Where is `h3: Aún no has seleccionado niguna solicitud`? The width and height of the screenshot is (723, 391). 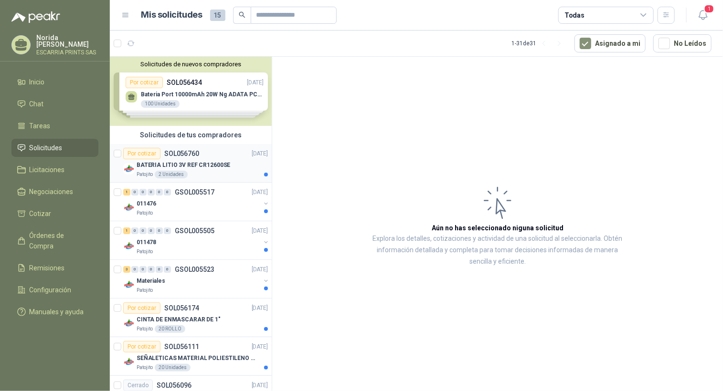
h3: Aún no has seleccionado niguna solicitud is located at coordinates (497, 228).